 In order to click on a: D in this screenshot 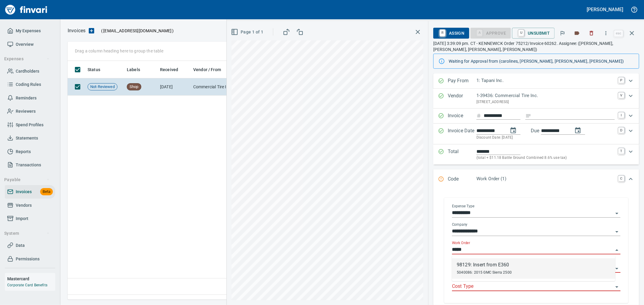, I will do `click(621, 131)`.